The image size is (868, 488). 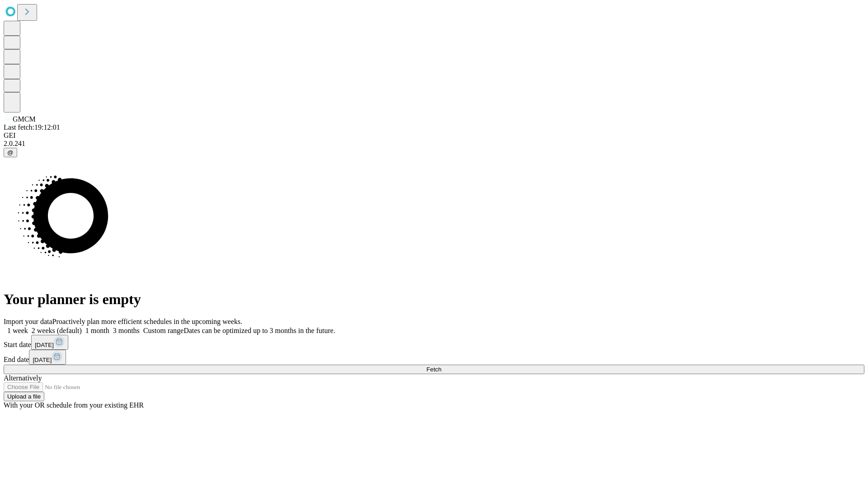 What do you see at coordinates (56, 330) in the screenshot?
I see `span: 2 weeks (default)` at bounding box center [56, 330].